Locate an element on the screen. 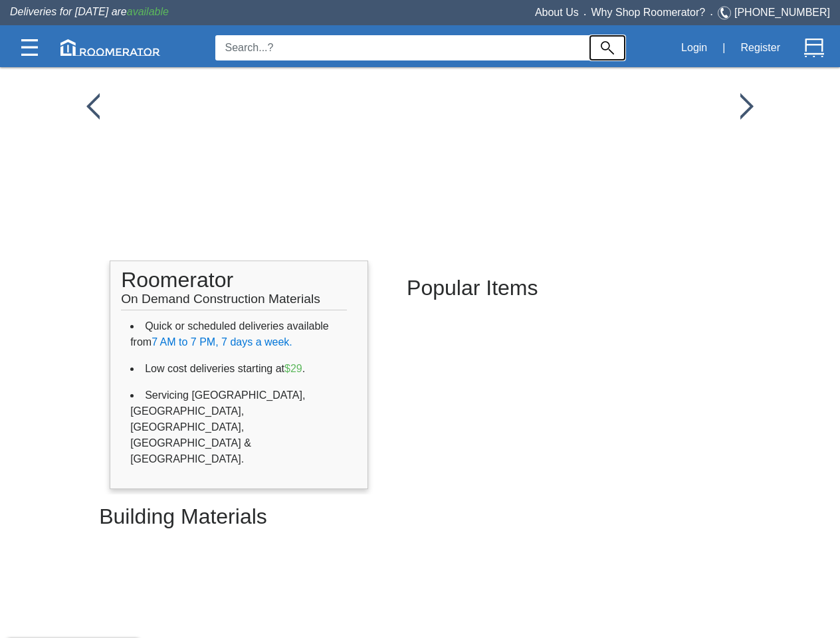 The height and width of the screenshot is (638, 840). span: available is located at coordinates (147, 11).